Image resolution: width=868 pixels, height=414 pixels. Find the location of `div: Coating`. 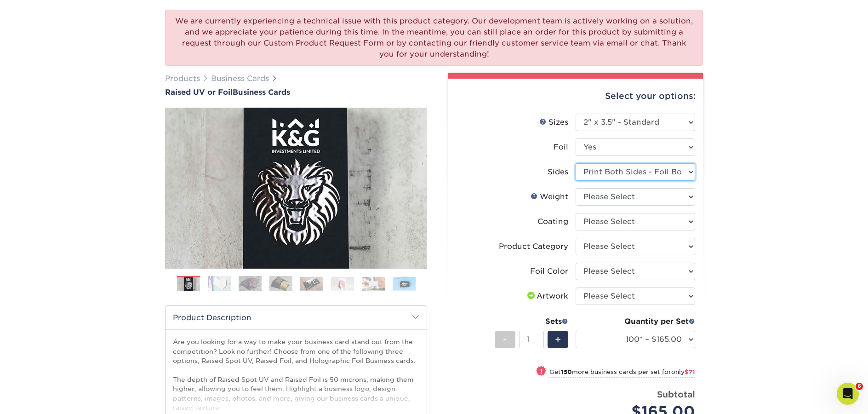

div: Coating is located at coordinates (552, 222).